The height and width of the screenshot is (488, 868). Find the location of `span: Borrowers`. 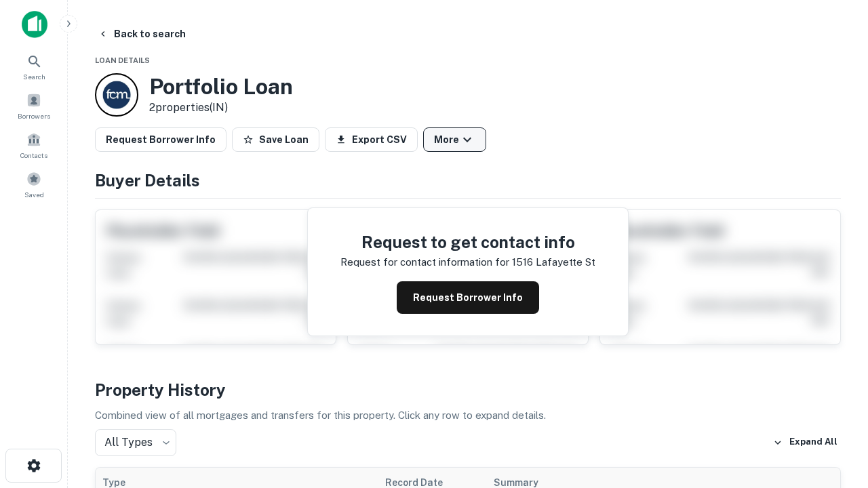

span: Borrowers is located at coordinates (34, 116).